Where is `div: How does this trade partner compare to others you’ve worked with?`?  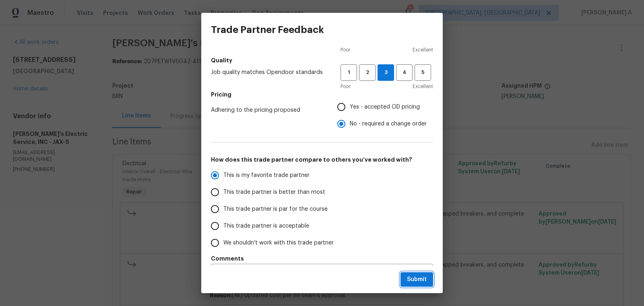
div: How does this trade partner compare to others you’ve worked with? is located at coordinates (322, 209).